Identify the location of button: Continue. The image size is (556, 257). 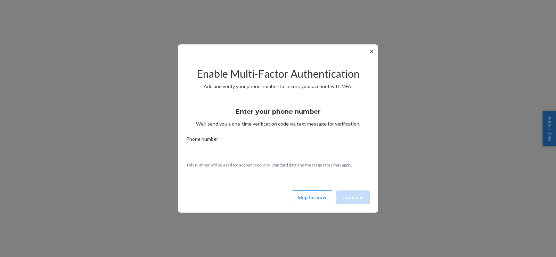
(353, 198).